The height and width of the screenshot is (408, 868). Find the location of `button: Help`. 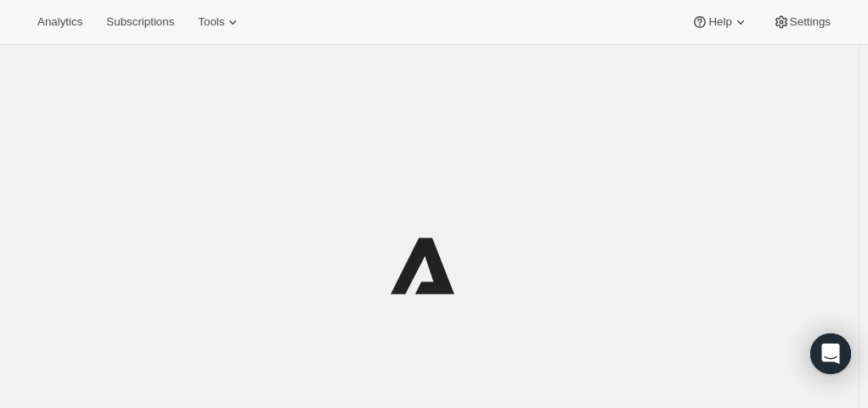

button: Help is located at coordinates (720, 22).